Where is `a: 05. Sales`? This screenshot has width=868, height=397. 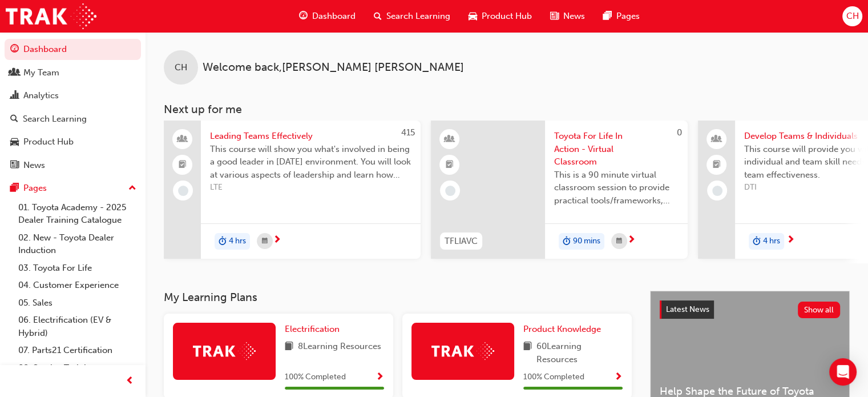
a: 05. Sales is located at coordinates (77, 302).